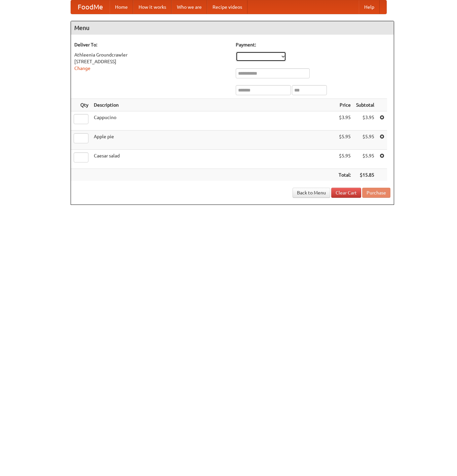  What do you see at coordinates (213, 159) in the screenshot?
I see `td: Caesar salad` at bounding box center [213, 159].